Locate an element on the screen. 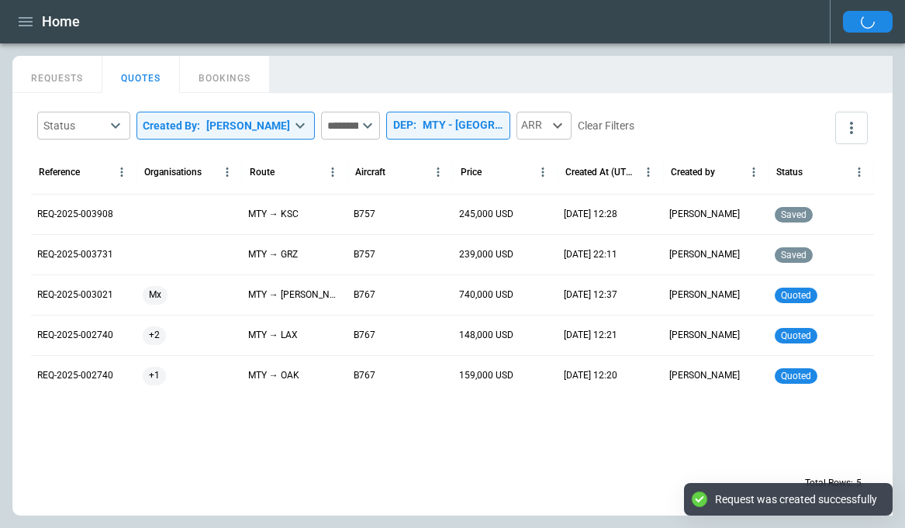 The image size is (905, 528). div: Created At (UTC-04:00) is located at coordinates (601, 172).